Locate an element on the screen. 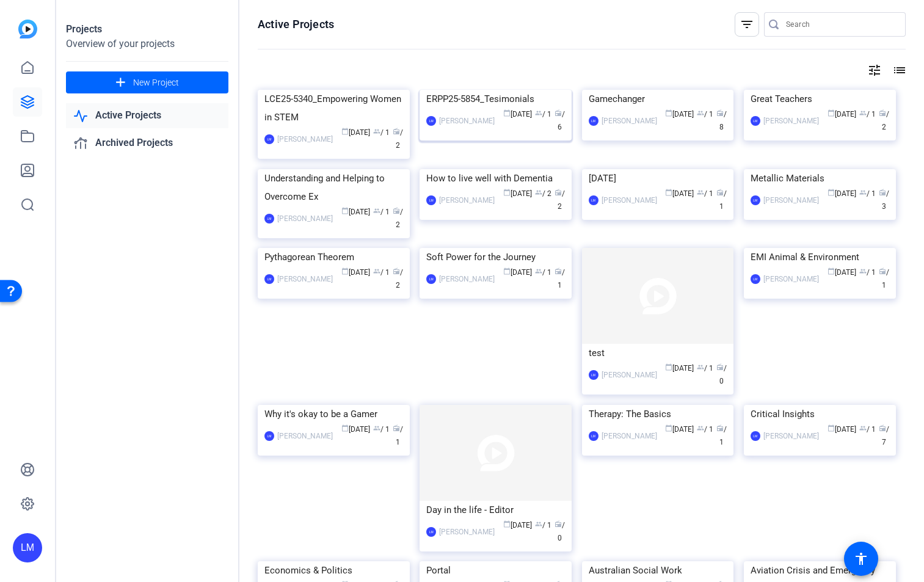 The height and width of the screenshot is (582, 924). span: / 7 is located at coordinates (883, 435).